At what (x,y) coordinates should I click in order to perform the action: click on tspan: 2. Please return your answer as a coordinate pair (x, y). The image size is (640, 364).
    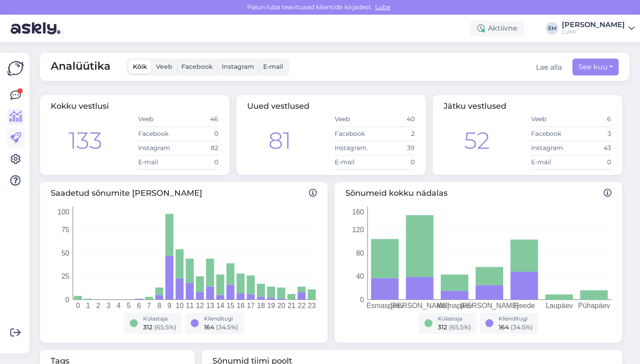
    Looking at the image, I should click on (98, 305).